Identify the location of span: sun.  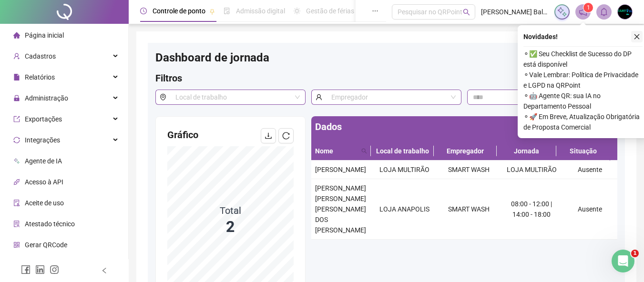
(297, 11).